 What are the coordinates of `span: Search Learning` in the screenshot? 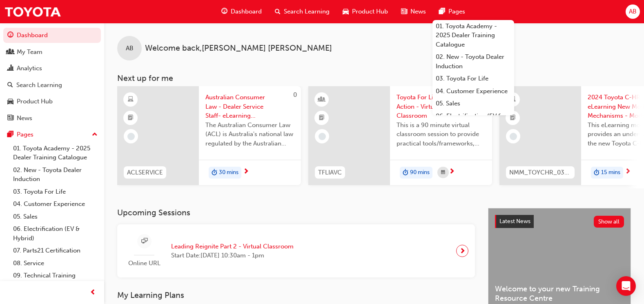 It's located at (307, 12).